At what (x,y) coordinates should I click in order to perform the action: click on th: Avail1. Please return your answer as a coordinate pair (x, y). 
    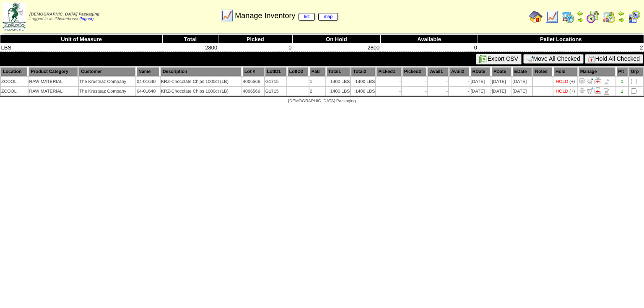
    Looking at the image, I should click on (438, 71).